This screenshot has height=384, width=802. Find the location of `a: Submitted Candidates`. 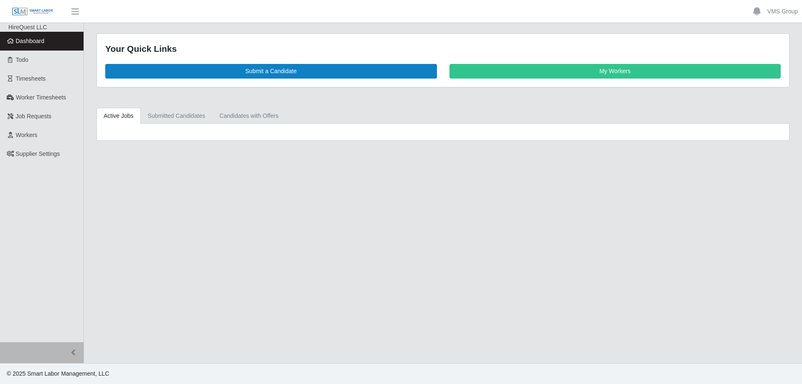

a: Submitted Candidates is located at coordinates (177, 116).